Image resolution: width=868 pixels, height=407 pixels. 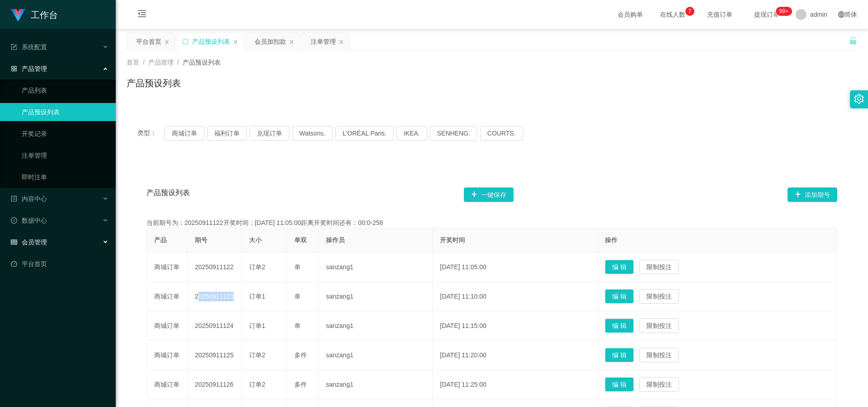 What do you see at coordinates (454, 133) in the screenshot?
I see `button: SENHENG.` at bounding box center [454, 133].